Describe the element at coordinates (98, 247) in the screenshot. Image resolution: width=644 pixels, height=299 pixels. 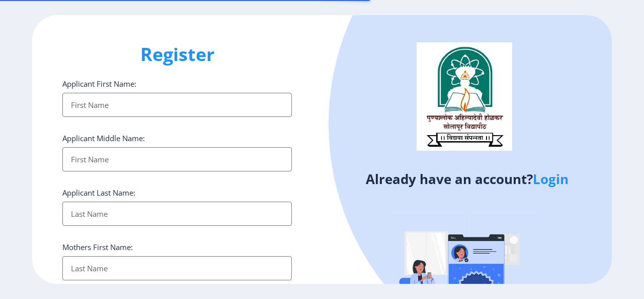
I see `label: Mothers First Name:` at that location.